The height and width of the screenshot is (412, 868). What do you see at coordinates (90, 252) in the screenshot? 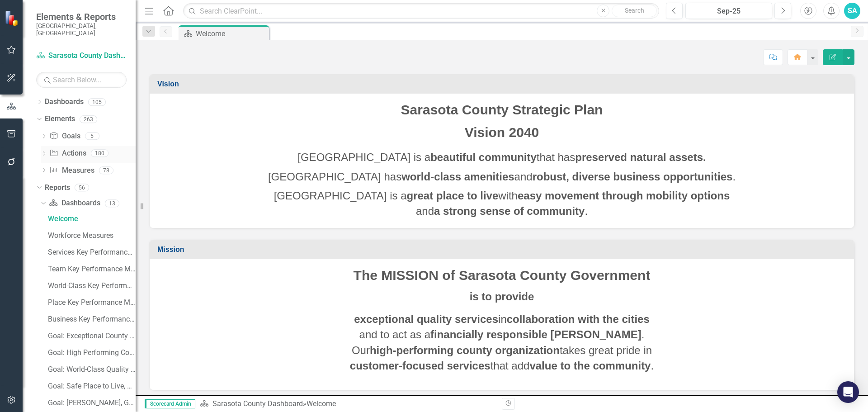
I see `a: Services Key Performance Measures` at bounding box center [90, 252].